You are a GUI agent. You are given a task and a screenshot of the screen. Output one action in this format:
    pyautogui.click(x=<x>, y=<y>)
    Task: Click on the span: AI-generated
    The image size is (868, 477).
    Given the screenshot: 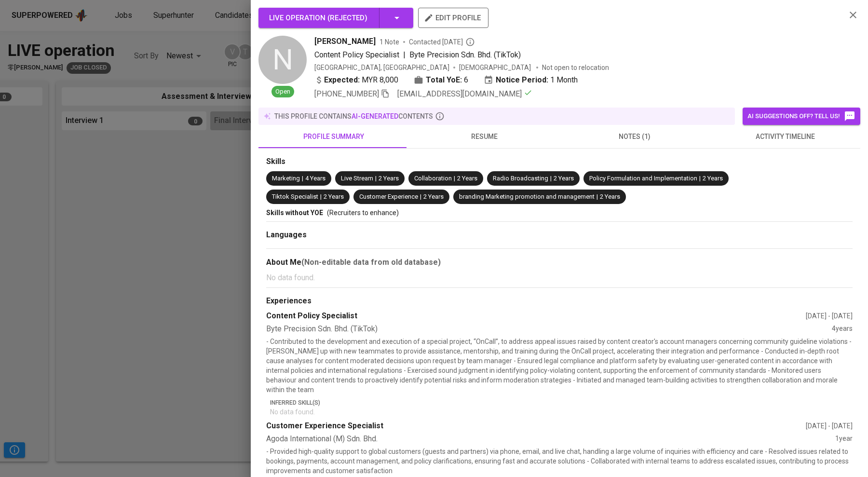 What is the action you would take?
    pyautogui.click(x=374, y=117)
    